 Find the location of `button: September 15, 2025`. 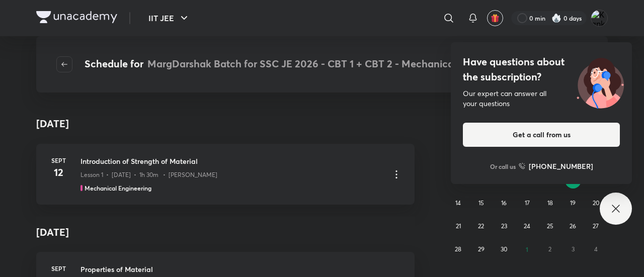

button: September 15, 2025 is located at coordinates (481, 203).